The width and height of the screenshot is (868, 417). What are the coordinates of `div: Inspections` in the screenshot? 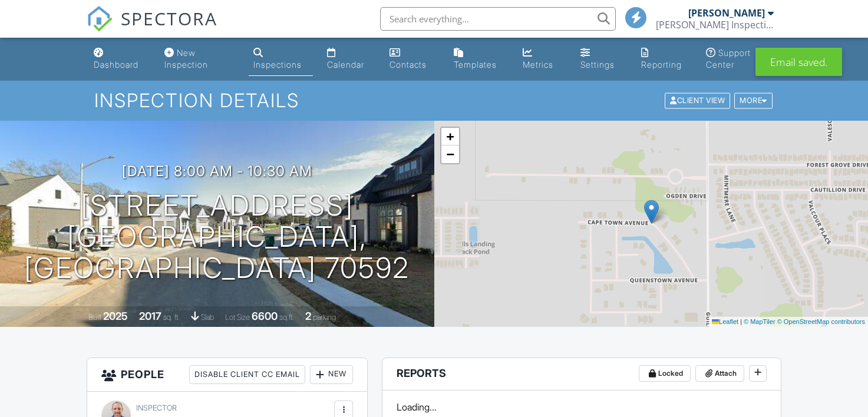 It's located at (277, 64).